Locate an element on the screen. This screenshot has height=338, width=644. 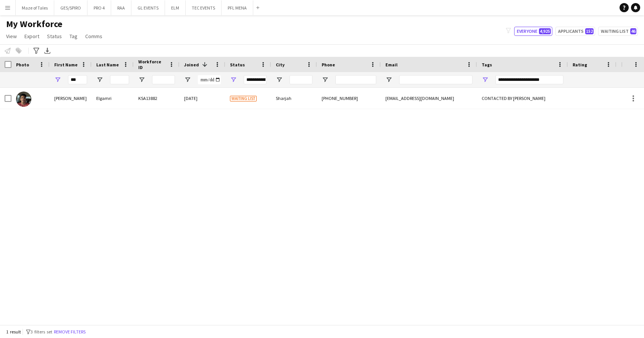
button: GES/SPIRO is located at coordinates (71, 8).